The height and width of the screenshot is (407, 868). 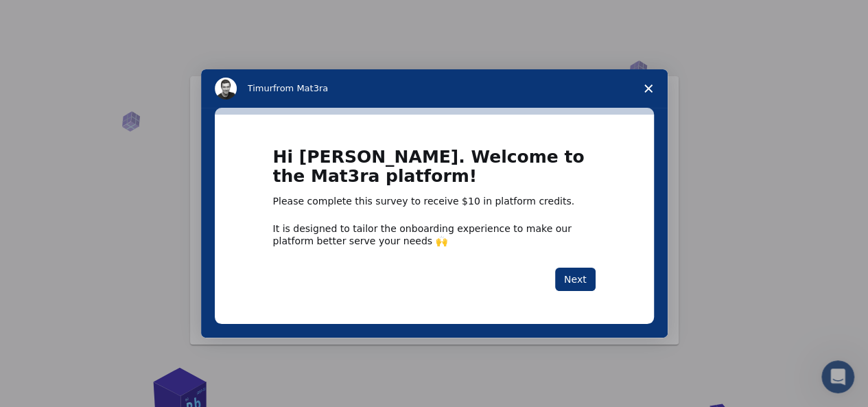 I want to click on button: Next, so click(x=575, y=280).